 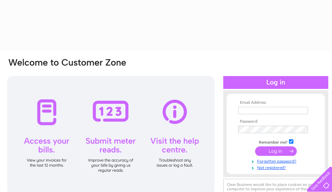 I want to click on th: Email Address:, so click(x=275, y=103).